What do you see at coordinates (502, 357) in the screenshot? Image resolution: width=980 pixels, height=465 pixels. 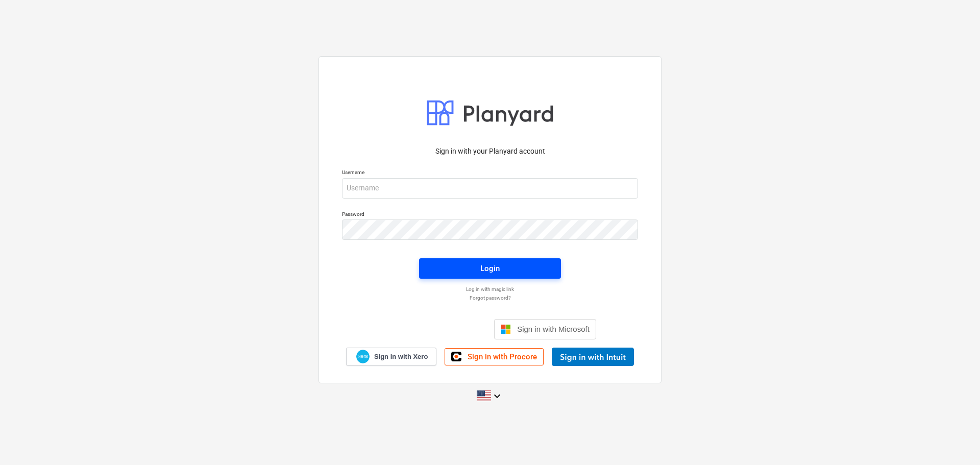 I see `span: Sign in with Procore` at bounding box center [502, 357].